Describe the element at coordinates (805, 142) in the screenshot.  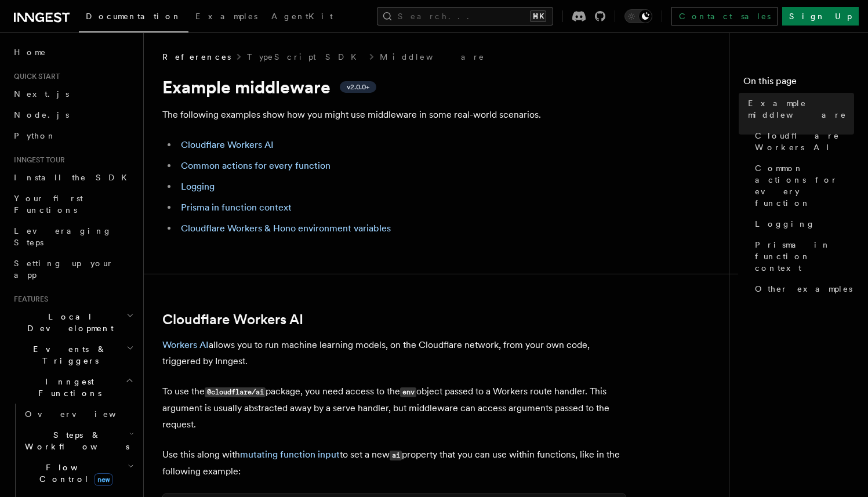
I see `span: Cloudflare Workers AI` at that location.